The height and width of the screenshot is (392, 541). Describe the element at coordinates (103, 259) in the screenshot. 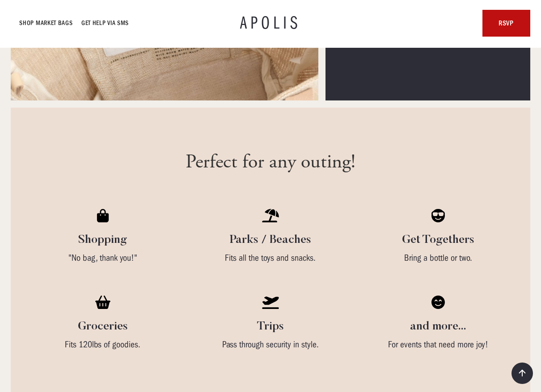

I see `div: "No bag, thank you!"` at that location.